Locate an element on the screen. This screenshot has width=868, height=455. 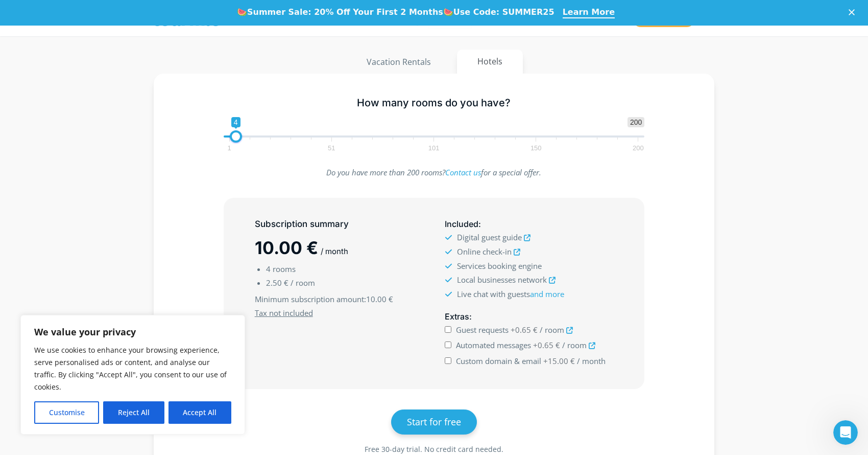
a: Start for free is located at coordinates (434, 421).